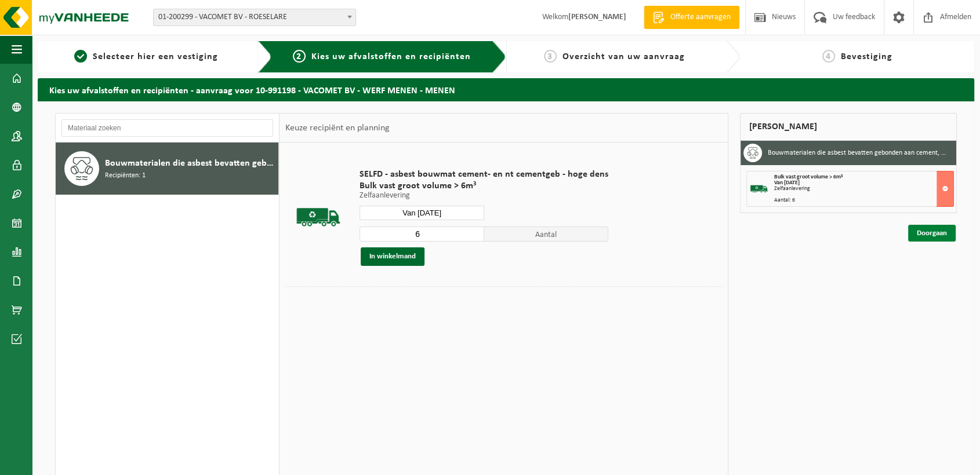 The width and height of the screenshot is (980, 475). What do you see at coordinates (624, 57) in the screenshot?
I see `span: Overzicht van uw aanvraag` at bounding box center [624, 57].